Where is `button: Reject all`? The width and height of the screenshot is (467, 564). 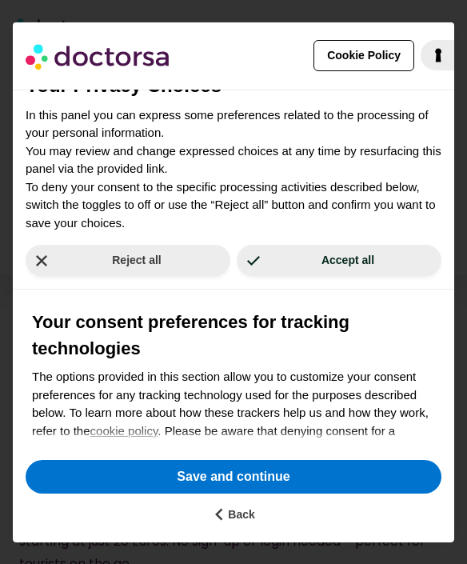 button: Reject all is located at coordinates (128, 260).